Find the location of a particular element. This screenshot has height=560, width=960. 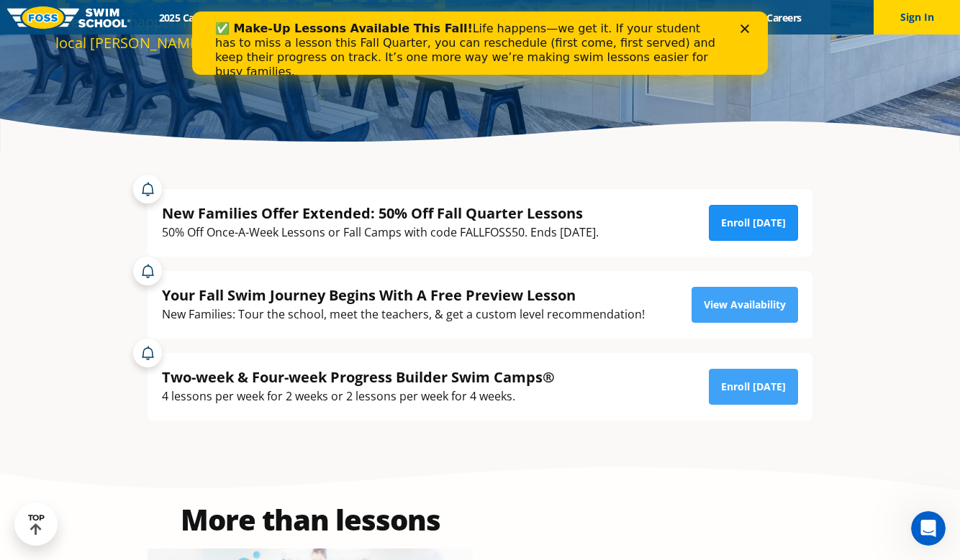

div: New Families Offer Extended: 50% Off Fall Quarter Lessons is located at coordinates (380, 213).